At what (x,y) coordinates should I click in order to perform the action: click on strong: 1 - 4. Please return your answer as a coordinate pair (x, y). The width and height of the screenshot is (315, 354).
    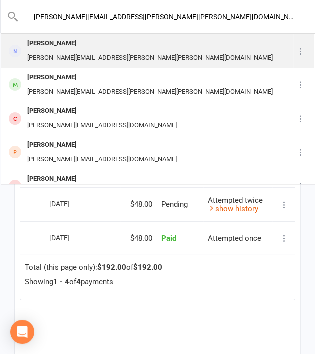
    Looking at the image, I should click on (61, 282).